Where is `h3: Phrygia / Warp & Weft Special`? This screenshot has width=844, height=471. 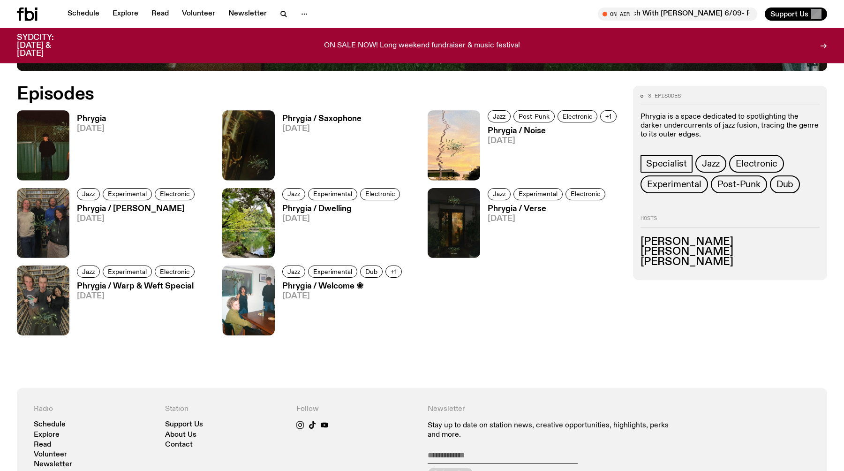 h3: Phrygia / Warp & Weft Special is located at coordinates (137, 286).